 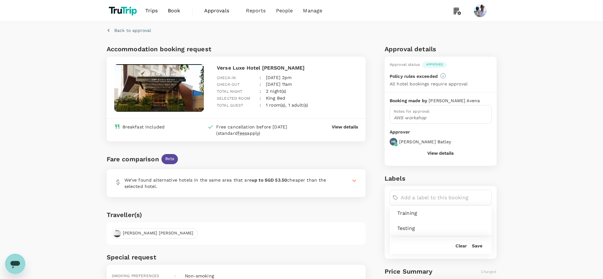 What do you see at coordinates (129, 30) in the screenshot?
I see `button: Back to approval` at bounding box center [129, 30].